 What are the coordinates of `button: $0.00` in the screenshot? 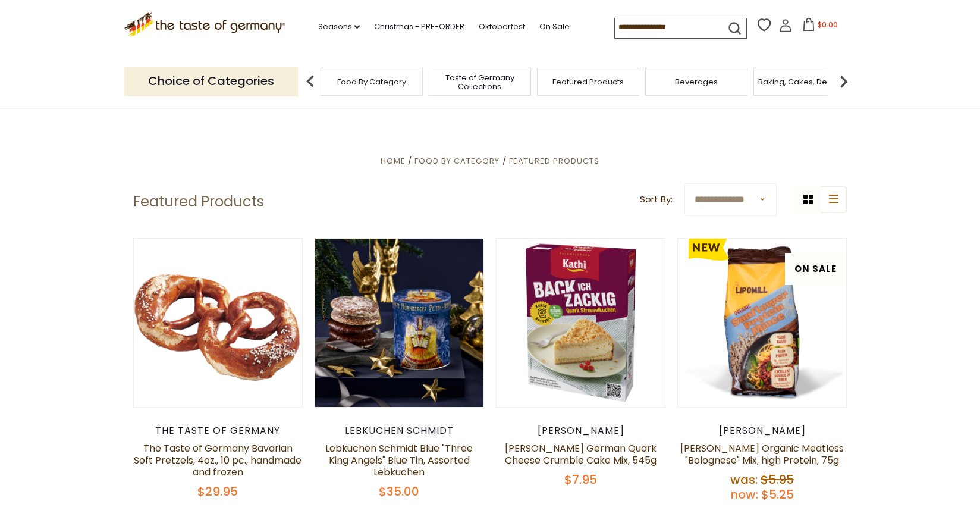 It's located at (820, 27).